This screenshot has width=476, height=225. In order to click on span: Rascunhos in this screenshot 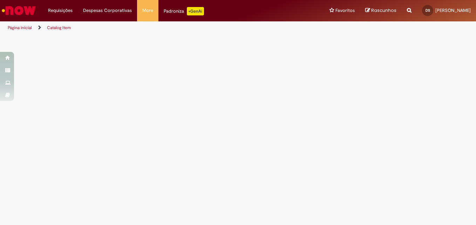, I will do `click(384, 10)`.